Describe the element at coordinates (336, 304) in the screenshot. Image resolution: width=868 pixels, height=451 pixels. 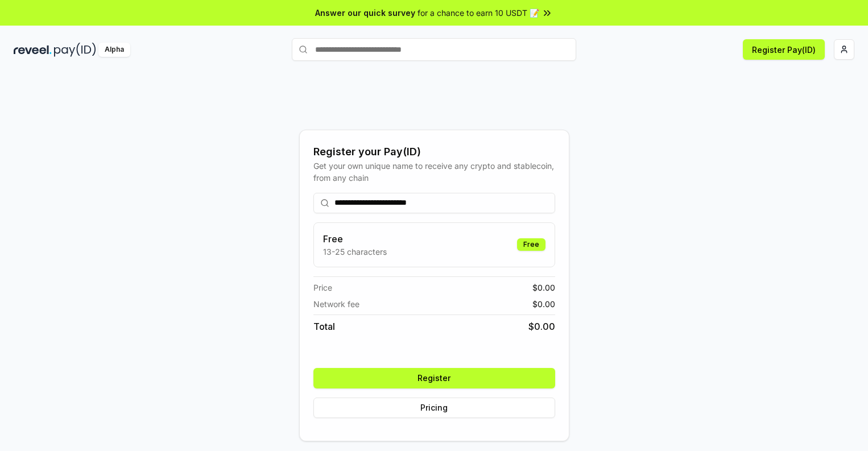
I see `span: Network fee` at that location.